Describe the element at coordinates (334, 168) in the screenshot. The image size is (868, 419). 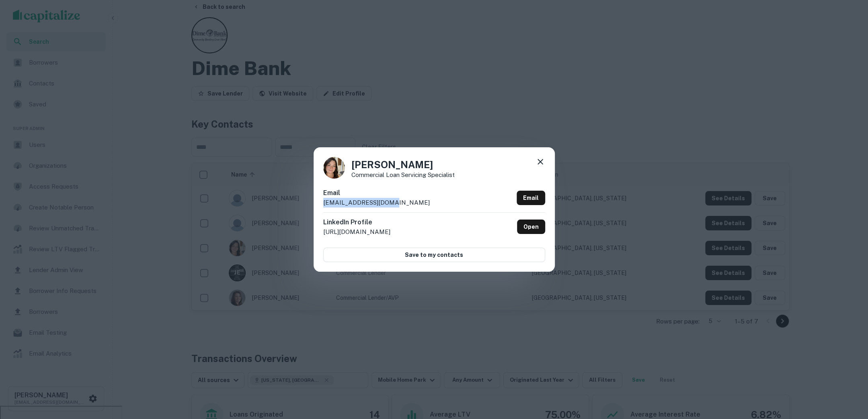
I see `img: 1664478340562` at that location.